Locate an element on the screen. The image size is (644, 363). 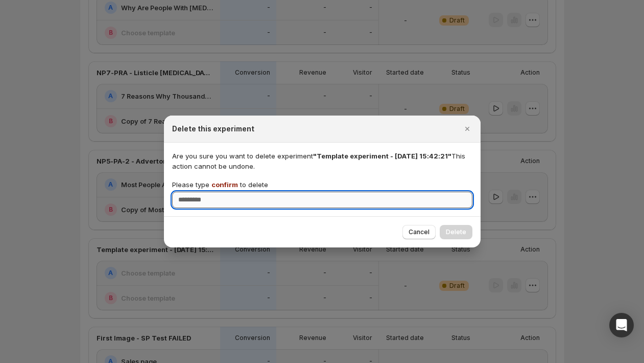
span: Cancel is located at coordinates (419, 232).